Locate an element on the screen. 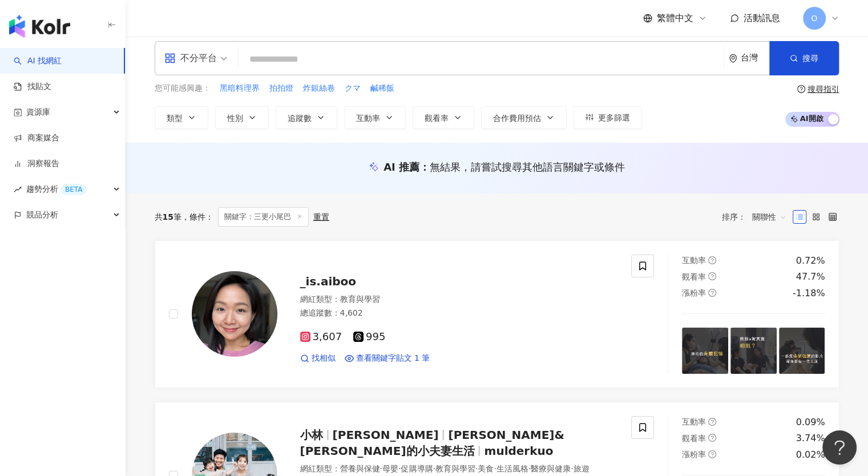 Image resolution: width=868 pixels, height=476 pixels. span: 合作費用預估 is located at coordinates (517, 118).